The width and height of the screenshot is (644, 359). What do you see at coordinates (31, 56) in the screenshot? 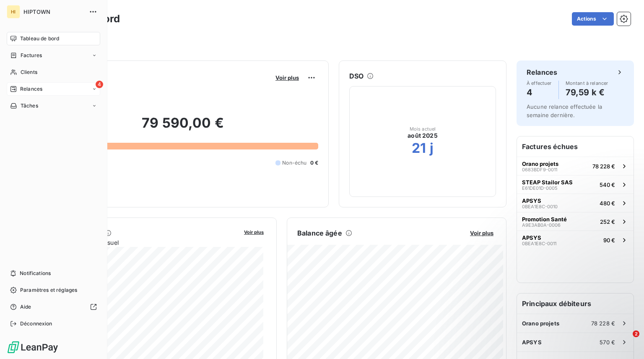
I see `span: Factures` at bounding box center [31, 56].